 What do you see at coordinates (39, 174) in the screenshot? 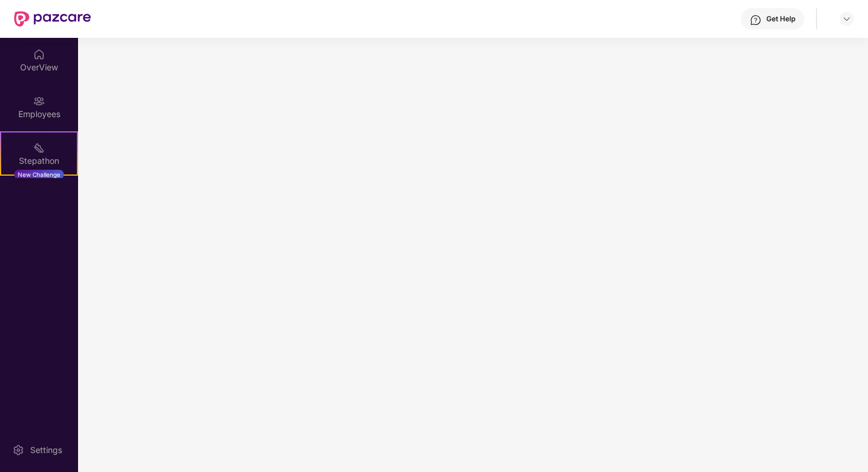
I see `div: New Challenge` at bounding box center [39, 174].